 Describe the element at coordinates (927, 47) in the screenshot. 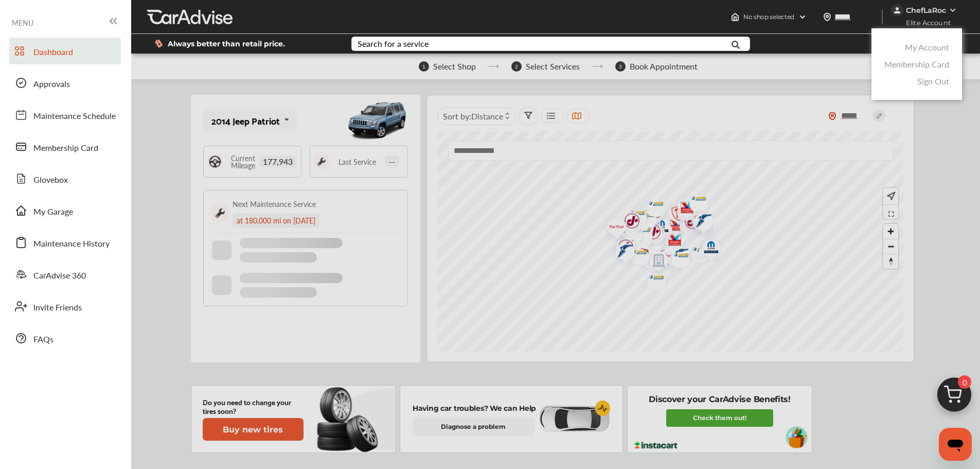

I see `a: My Account` at that location.